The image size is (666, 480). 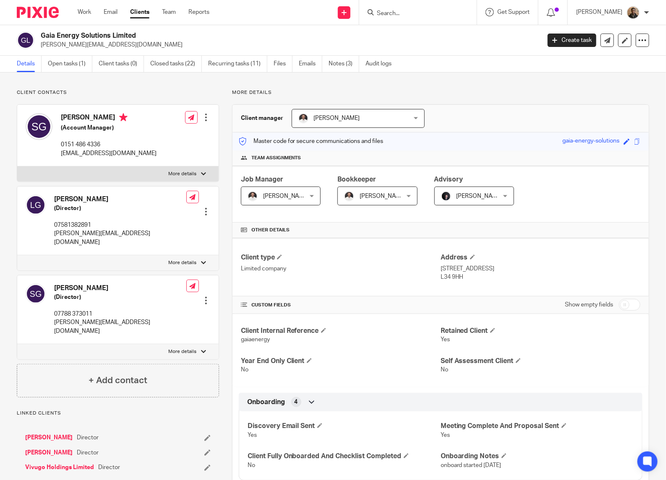 What do you see at coordinates (123, 117) in the screenshot?
I see `i: Primary` at bounding box center [123, 117].